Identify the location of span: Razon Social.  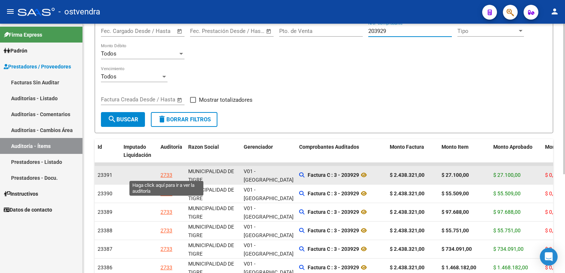
(203, 147).